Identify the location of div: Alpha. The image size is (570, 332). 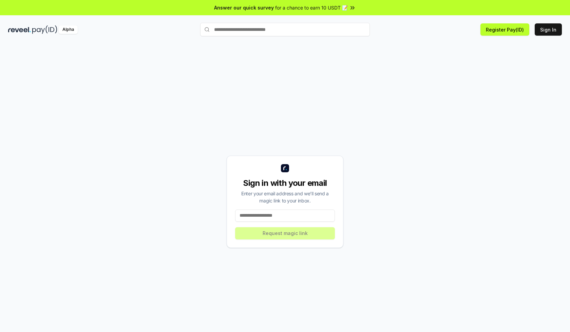
(68, 30).